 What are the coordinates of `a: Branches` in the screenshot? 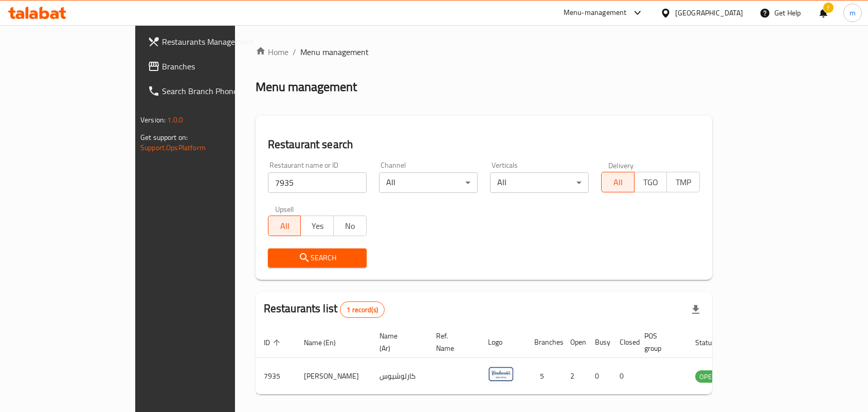 It's located at (210, 66).